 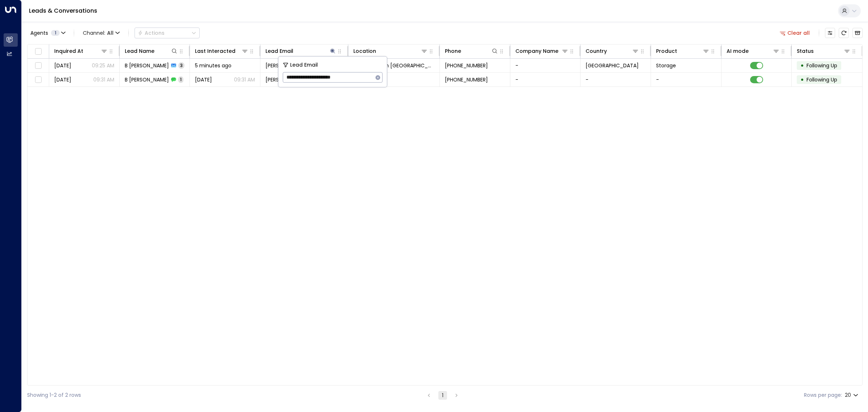 I want to click on button: page 1, so click(x=443, y=395).